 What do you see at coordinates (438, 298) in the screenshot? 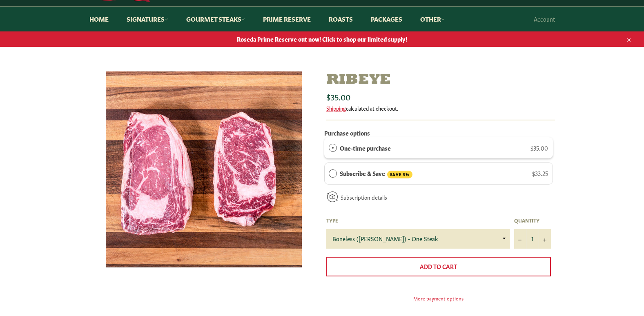
I see `a: More payment options` at bounding box center [438, 298].